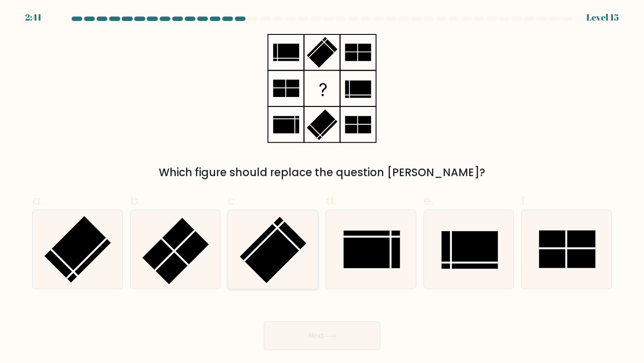 The image size is (644, 363). I want to click on span: b., so click(136, 200).